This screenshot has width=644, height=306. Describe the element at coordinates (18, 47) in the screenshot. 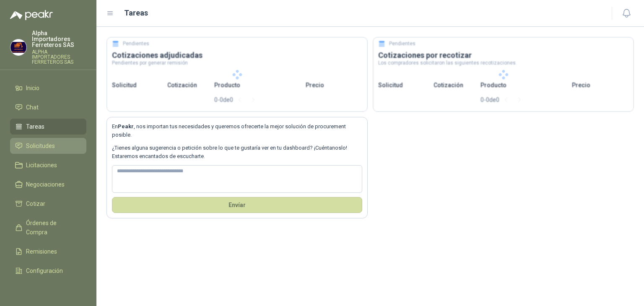

I see `img: Company Logo` at that location.